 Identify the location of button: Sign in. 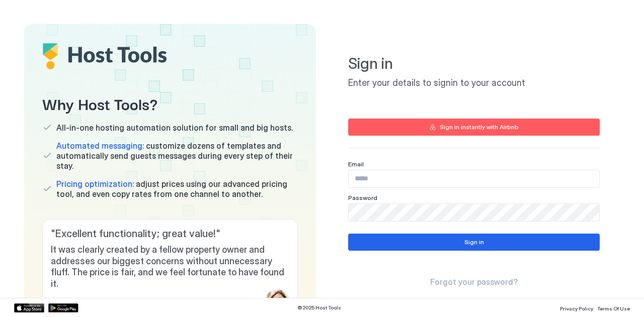
(474, 242).